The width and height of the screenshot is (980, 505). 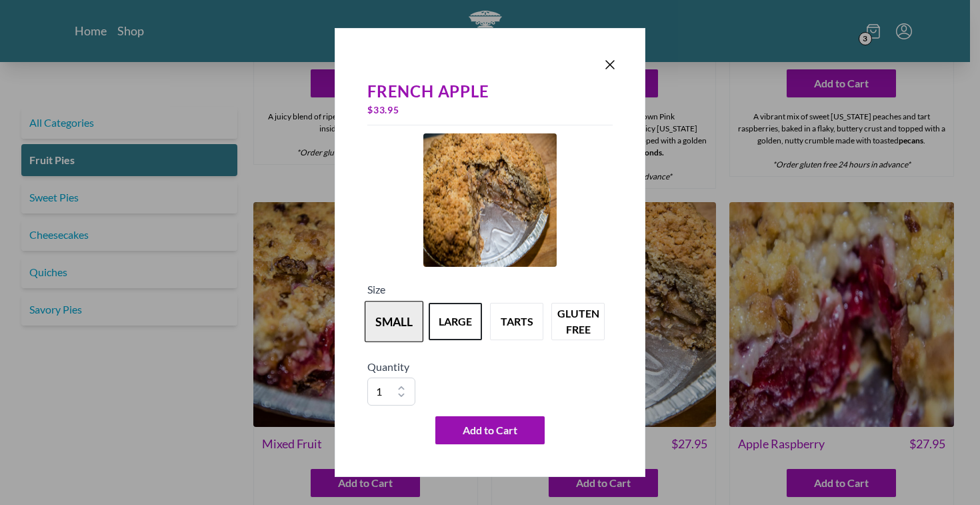 What do you see at coordinates (490, 430) in the screenshot?
I see `button: Add to Cart` at bounding box center [490, 430].